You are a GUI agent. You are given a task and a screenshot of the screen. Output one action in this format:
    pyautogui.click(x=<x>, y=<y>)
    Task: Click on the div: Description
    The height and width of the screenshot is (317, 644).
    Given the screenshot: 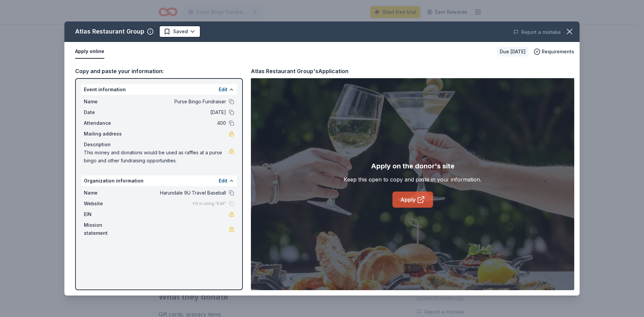 What is the action you would take?
    pyautogui.click(x=159, y=145)
    